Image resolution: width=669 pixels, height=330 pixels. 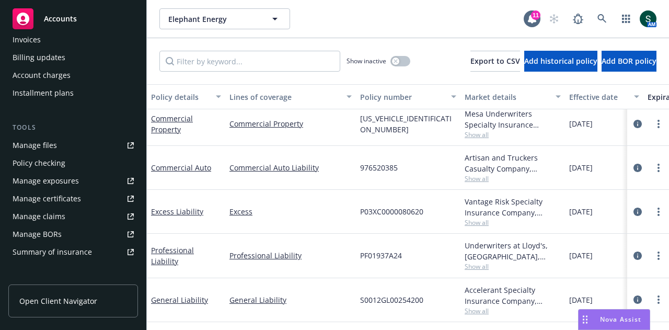 I want to click on a: Manage BORs, so click(x=73, y=234).